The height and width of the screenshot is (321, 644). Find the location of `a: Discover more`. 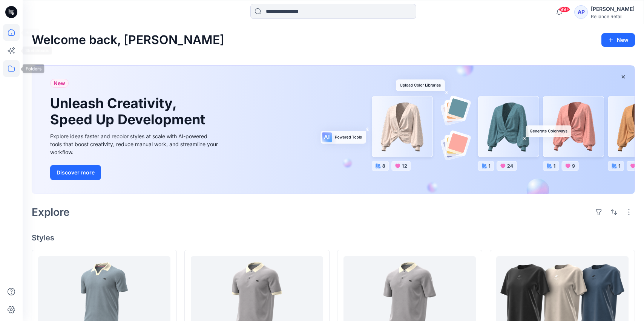

a: Discover more is located at coordinates (135, 173).